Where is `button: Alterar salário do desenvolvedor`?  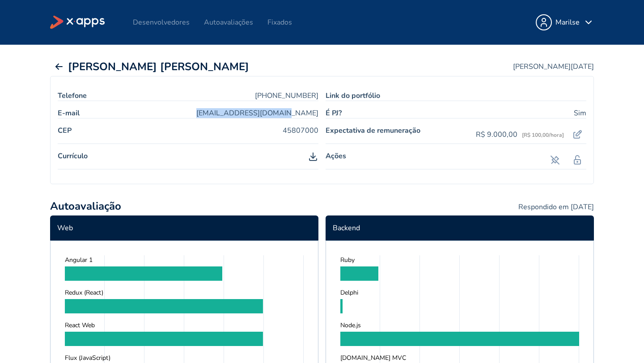 button: Alterar salário do desenvolvedor is located at coordinates (577, 135).